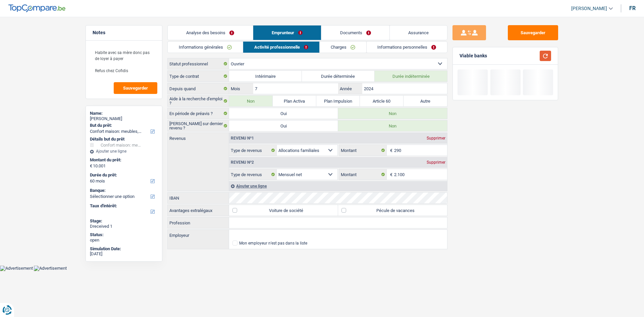 The height and width of the screenshot is (317, 644). What do you see at coordinates (123, 160) in the screenshot?
I see `label: Montant du prêt:` at bounding box center [123, 160].